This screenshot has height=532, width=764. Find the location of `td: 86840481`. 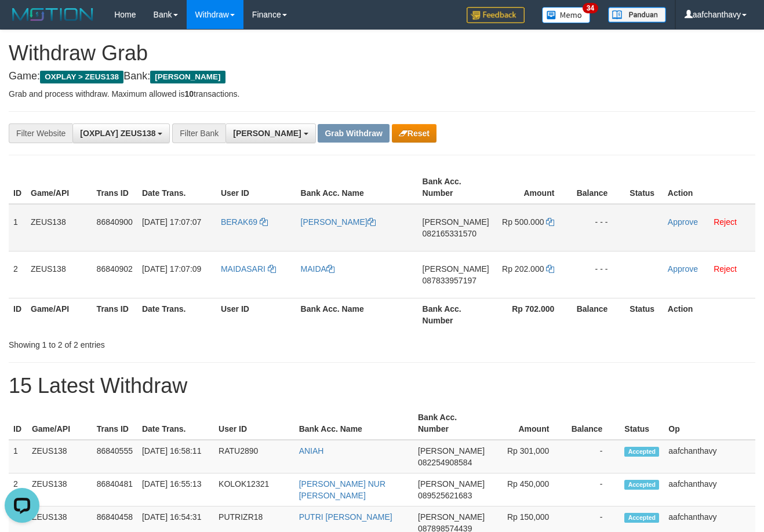

td: 86840481 is located at coordinates (115, 489).